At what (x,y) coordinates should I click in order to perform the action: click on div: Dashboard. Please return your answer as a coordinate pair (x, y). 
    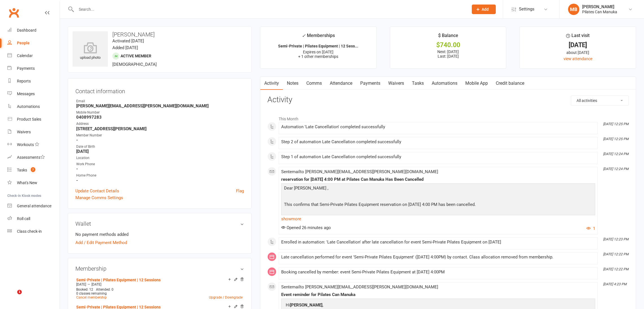
    Looking at the image, I should click on (26, 30).